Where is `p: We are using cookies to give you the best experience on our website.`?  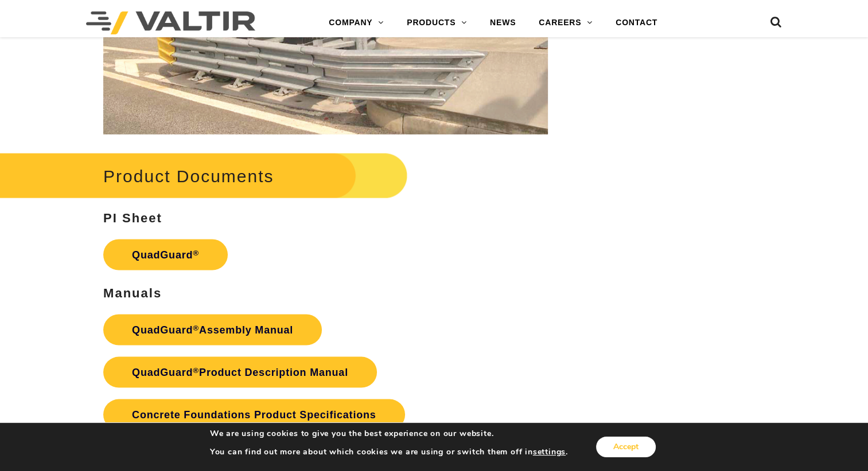
p: We are using cookies to give you the best experience on our website. is located at coordinates (389, 434).